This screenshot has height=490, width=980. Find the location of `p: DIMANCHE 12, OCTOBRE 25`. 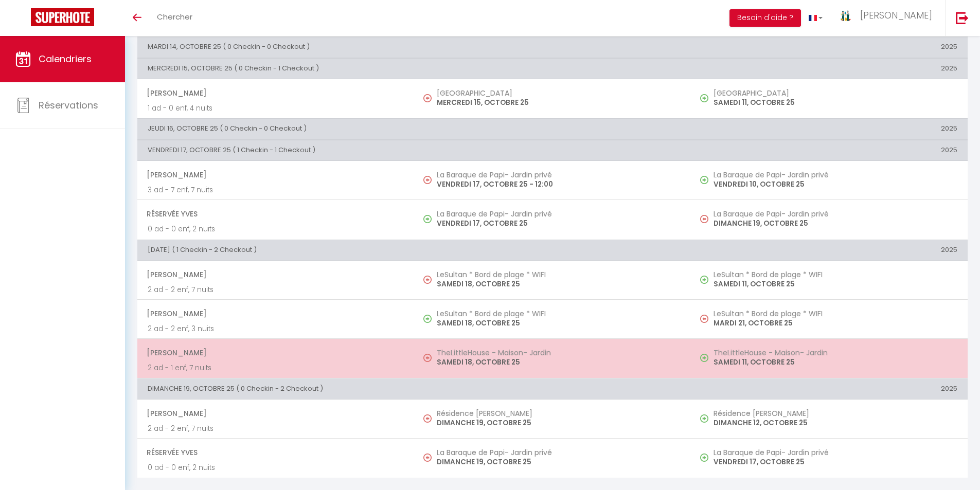

p: DIMANCHE 12, OCTOBRE 25 is located at coordinates (836, 422).